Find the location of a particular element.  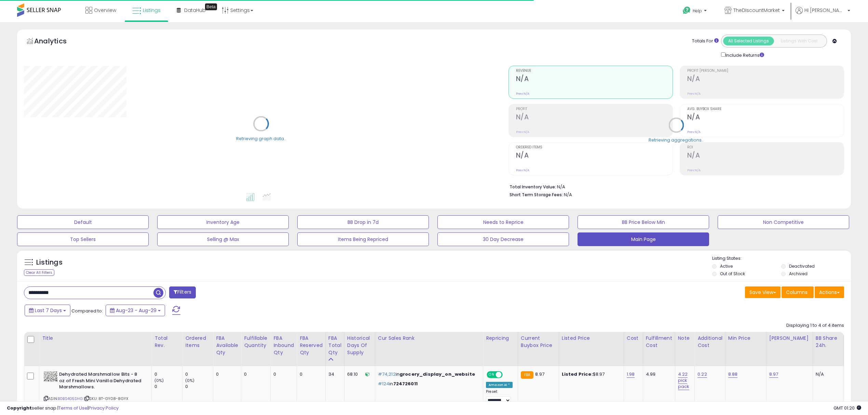

button: Selling @ Max is located at coordinates (223, 239).